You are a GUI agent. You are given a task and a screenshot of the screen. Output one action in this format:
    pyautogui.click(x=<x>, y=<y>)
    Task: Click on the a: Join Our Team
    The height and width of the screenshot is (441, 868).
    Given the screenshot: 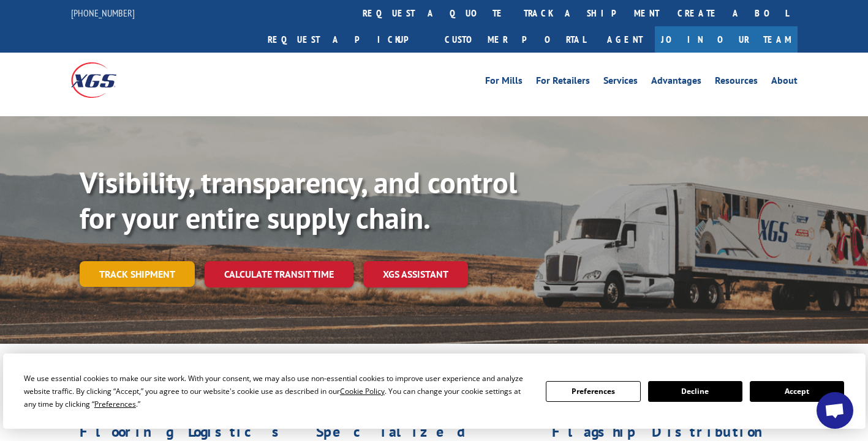 What is the action you would take?
    pyautogui.click(x=726, y=39)
    